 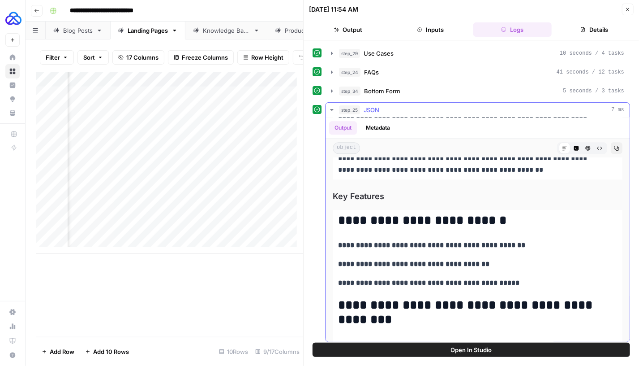 What do you see at coordinates (13, 57) in the screenshot?
I see `a: Home` at bounding box center [13, 57].